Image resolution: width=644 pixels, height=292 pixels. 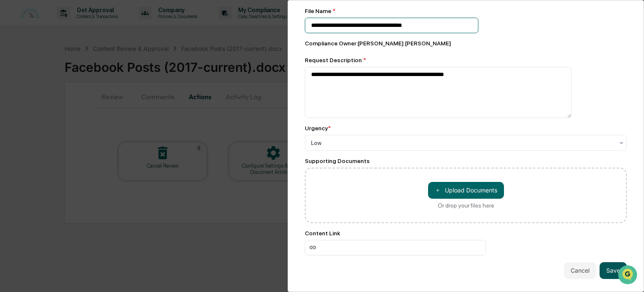 What do you see at coordinates (31, 169) in the screenshot?
I see `a: 🔎Data Lookup` at bounding box center [31, 169].